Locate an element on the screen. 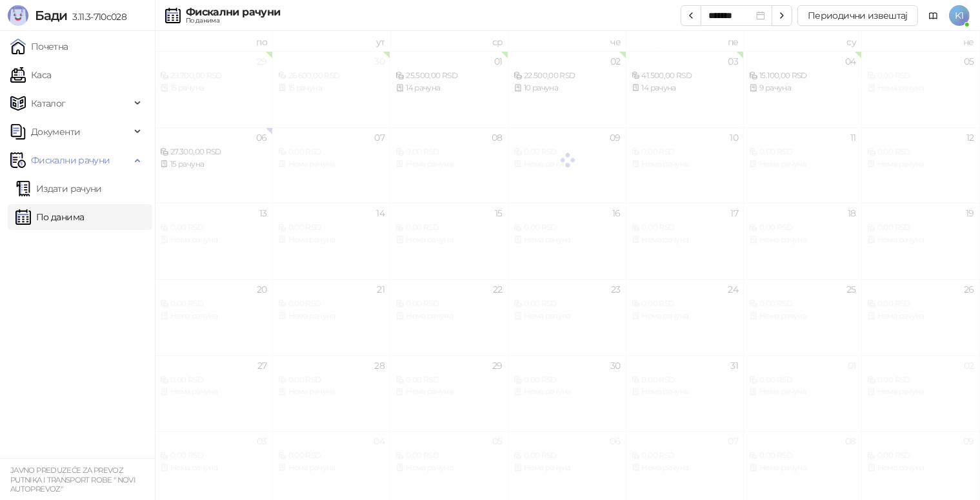 The width and height of the screenshot is (980, 500). a: Издати рачуни is located at coordinates (59, 189).